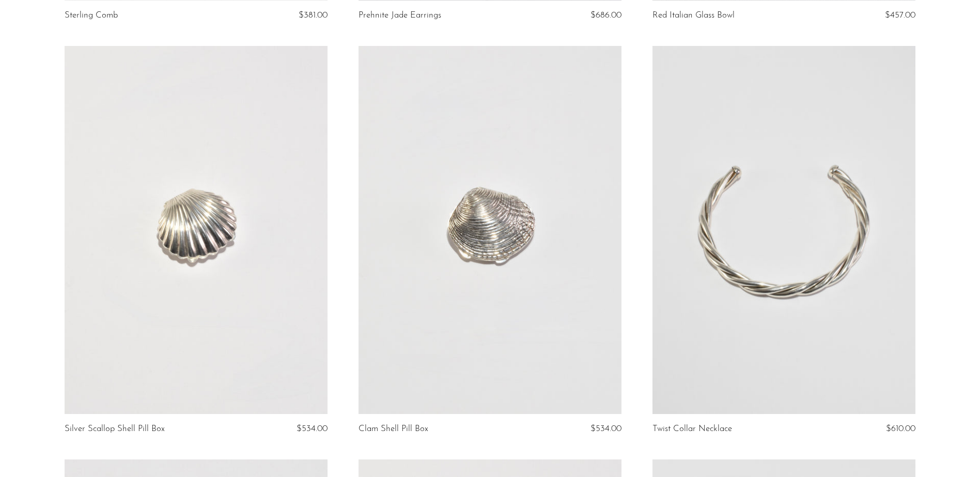 Image resolution: width=980 pixels, height=477 pixels. I want to click on span: $610.00, so click(901, 429).